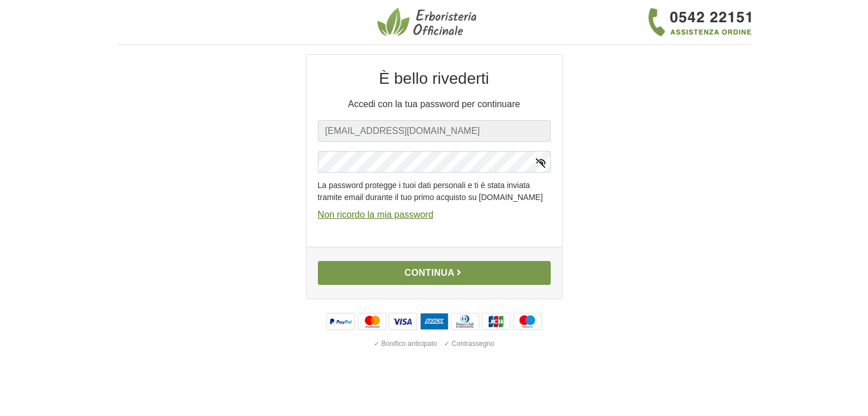  Describe the element at coordinates (434, 190) in the screenshot. I see `small: La password protegge i tuoi dati personali e ti è stata inviata tramite email durante il tuo prim...` at that location.